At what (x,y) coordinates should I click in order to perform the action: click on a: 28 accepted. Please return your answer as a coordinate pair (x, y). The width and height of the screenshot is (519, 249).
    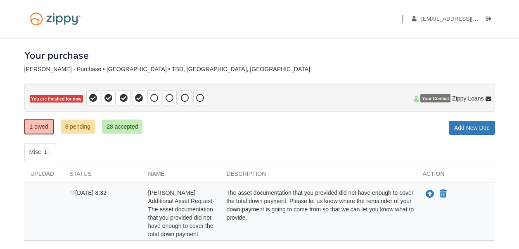
    Looking at the image, I should click on (122, 126).